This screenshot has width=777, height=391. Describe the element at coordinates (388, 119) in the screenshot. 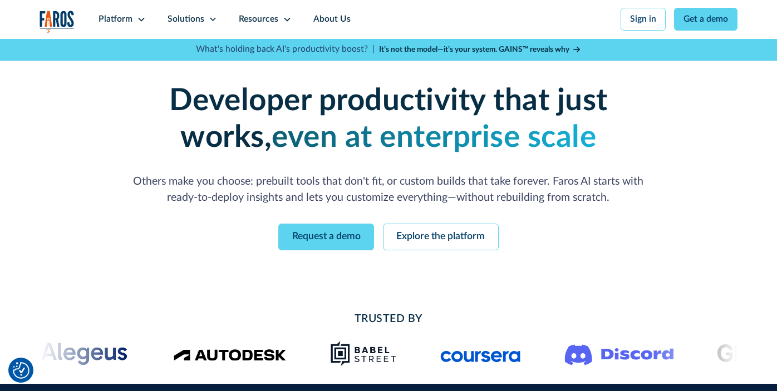

I see `strong: Developer productivity that just works,` at that location.